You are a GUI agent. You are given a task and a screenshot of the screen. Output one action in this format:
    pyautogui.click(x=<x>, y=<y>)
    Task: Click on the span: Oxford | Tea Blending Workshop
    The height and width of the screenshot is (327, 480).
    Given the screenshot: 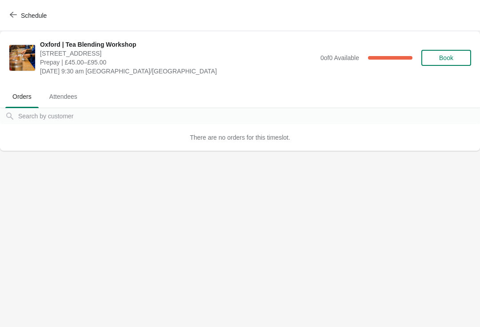 What is the action you would take?
    pyautogui.click(x=178, y=44)
    